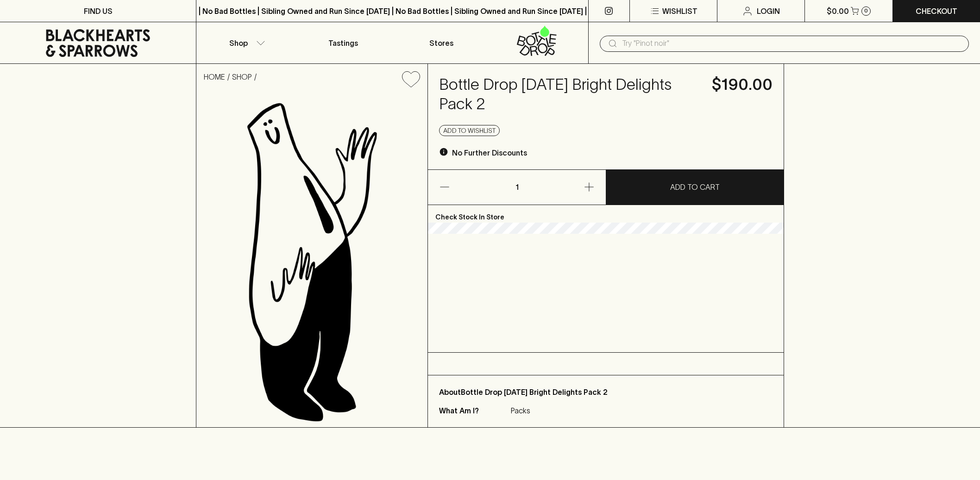  Describe the element at coordinates (490, 153) in the screenshot. I see `p: No Further Discounts` at that location.